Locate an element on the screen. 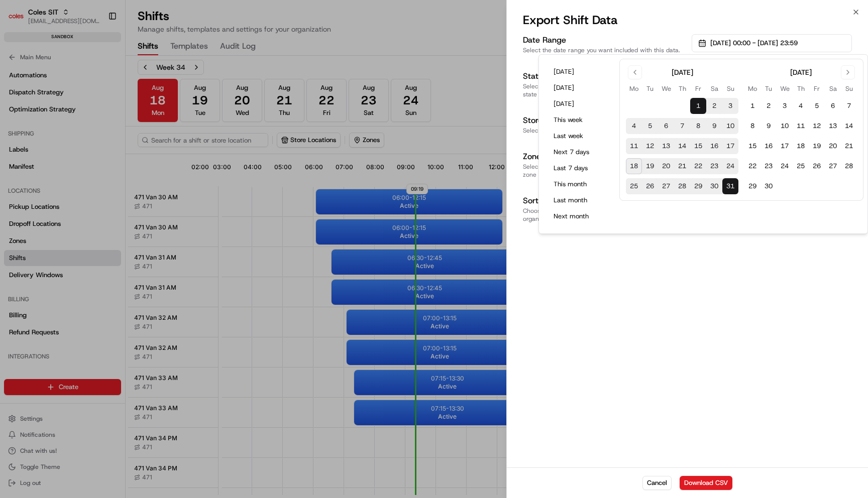 The image size is (868, 498). input: Clear is located at coordinates (96, 70).